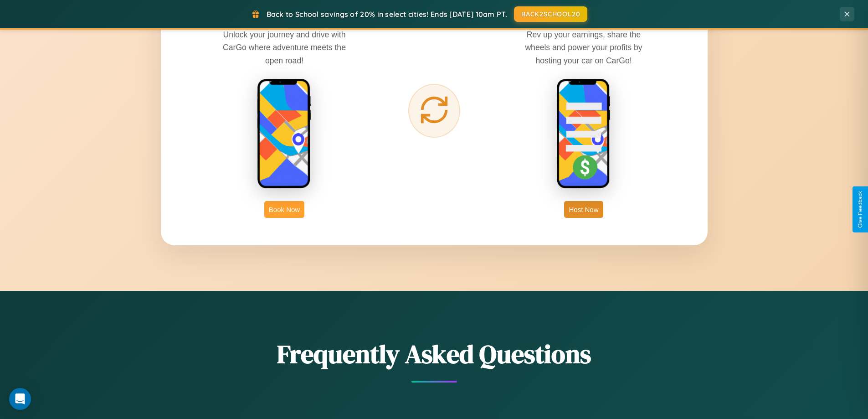 This screenshot has width=868, height=419. What do you see at coordinates (583, 209) in the screenshot?
I see `button: Host Now` at bounding box center [583, 209].